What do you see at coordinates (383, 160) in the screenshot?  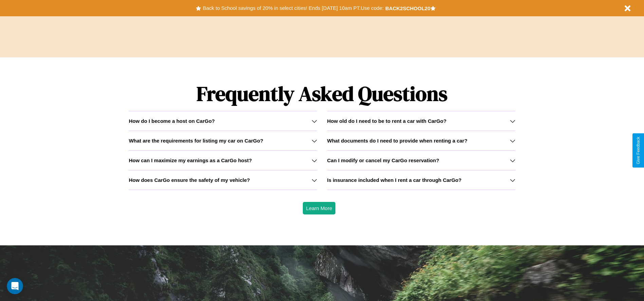 I see `h3: Can I modify or cancel my CarGo reservation?` at bounding box center [383, 160].